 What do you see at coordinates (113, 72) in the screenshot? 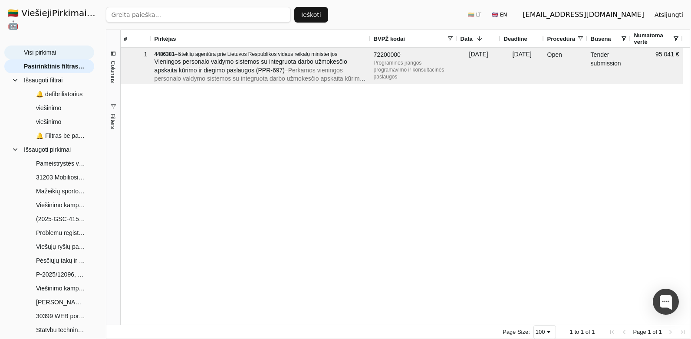
I see `span: Columns` at bounding box center [113, 72].